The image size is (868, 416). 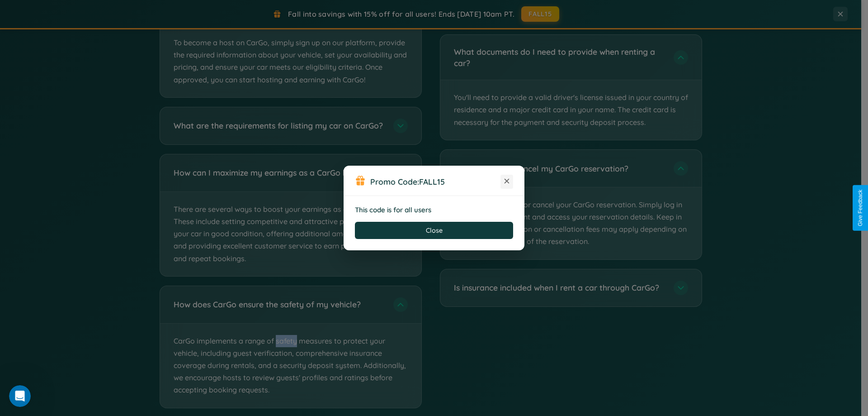 What do you see at coordinates (431, 181) in the screenshot?
I see `b: FALL15` at bounding box center [431, 181].